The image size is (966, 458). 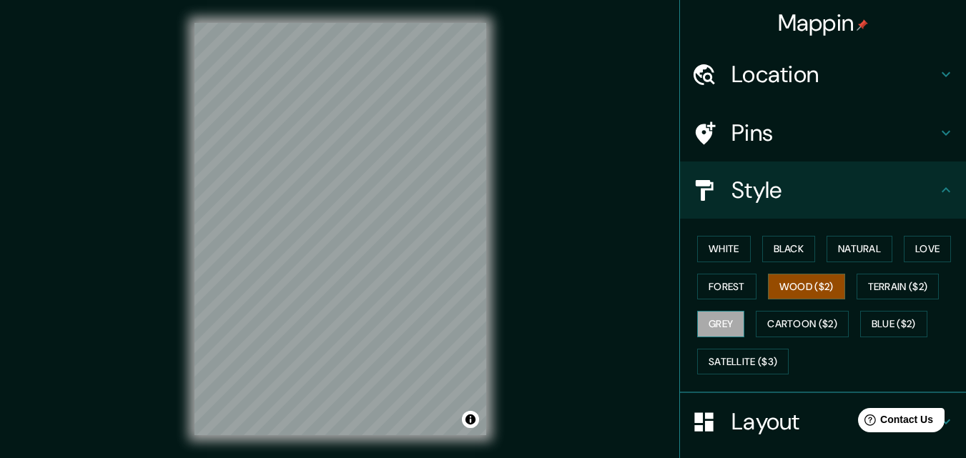 I want to click on div: Location, so click(x=823, y=74).